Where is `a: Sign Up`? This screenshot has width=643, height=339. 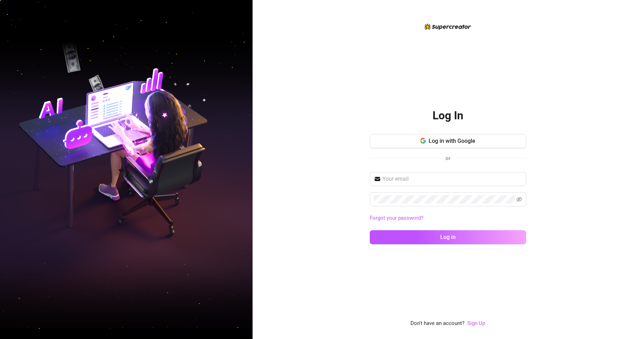 a: Sign Up is located at coordinates (476, 323).